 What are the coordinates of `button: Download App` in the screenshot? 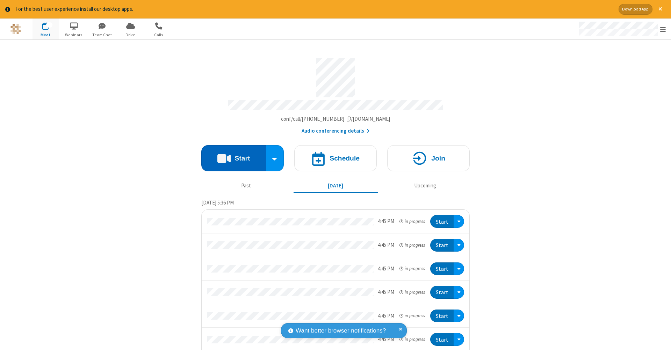 It's located at (635, 9).